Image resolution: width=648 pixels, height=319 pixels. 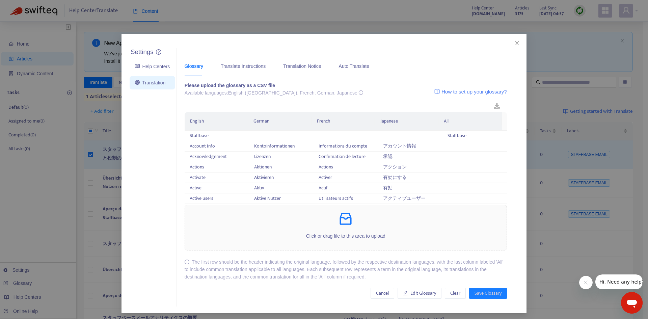 What do you see at coordinates (410, 199) in the screenshot?
I see `div: アクティブユーザー` at bounding box center [410, 199].